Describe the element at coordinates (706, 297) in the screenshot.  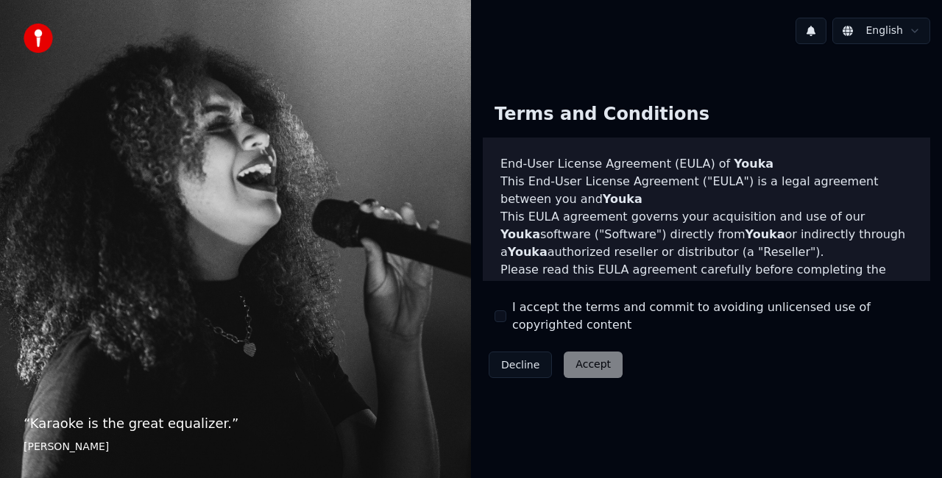
I see `p: Please read this EULA agreement carefully before completing the installation process and using th...` at that location.